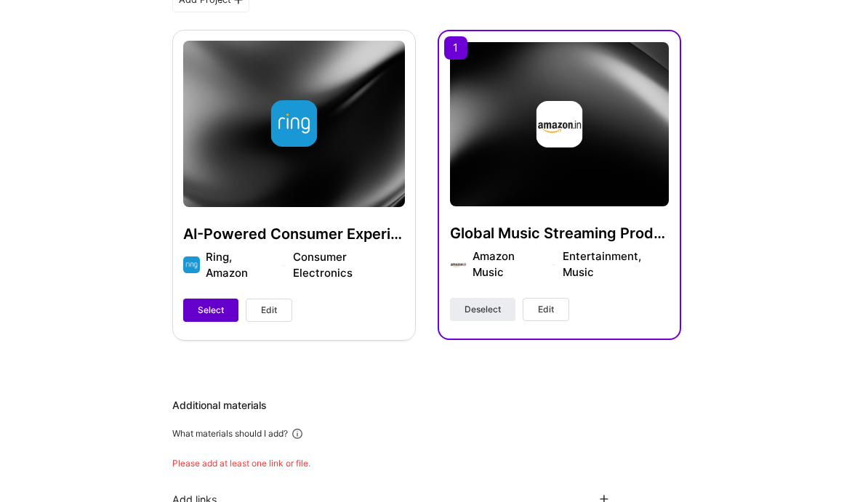  What do you see at coordinates (559, 233) in the screenshot?
I see `h4: Global Music Streaming Product & Technology Leadership` at bounding box center [559, 233].